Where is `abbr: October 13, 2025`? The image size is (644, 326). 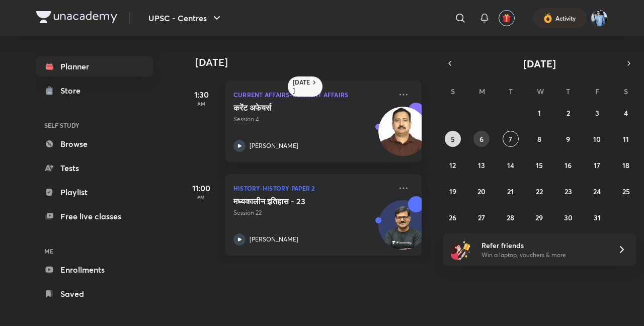 abbr: October 13, 2025 is located at coordinates (482, 165).